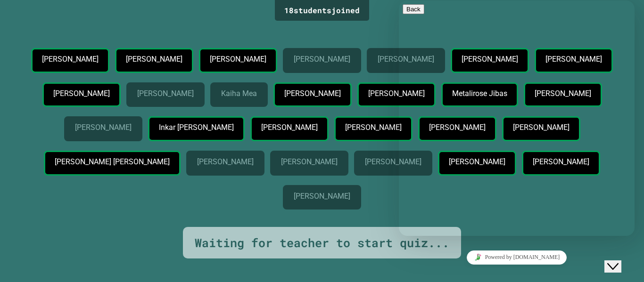 This screenshot has width=644, height=282. What do you see at coordinates (238, 94) in the screenshot?
I see `p: Kaiha Mea` at bounding box center [238, 94].